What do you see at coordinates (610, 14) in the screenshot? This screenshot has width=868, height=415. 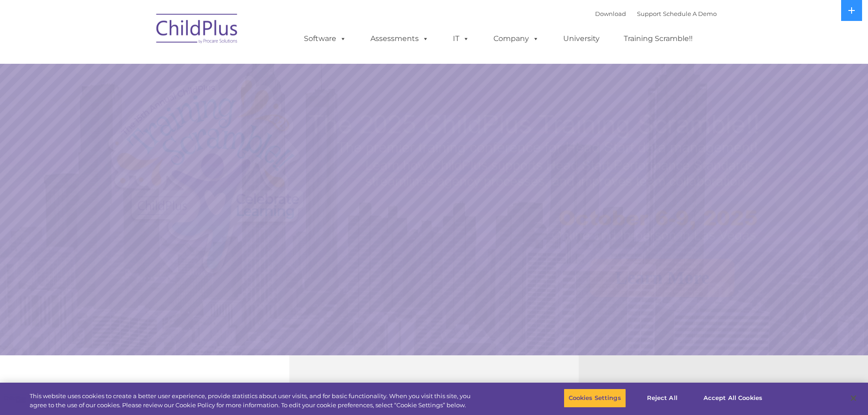 I see `a: Download` at bounding box center [610, 14].